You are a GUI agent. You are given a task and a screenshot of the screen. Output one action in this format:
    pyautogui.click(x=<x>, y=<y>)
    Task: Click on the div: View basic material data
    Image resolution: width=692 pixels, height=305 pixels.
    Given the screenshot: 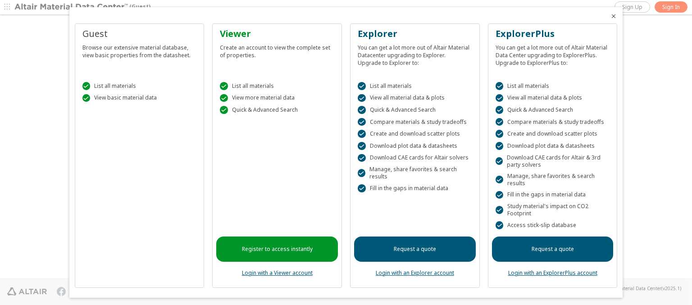 What is the action you would take?
    pyautogui.click(x=140, y=98)
    